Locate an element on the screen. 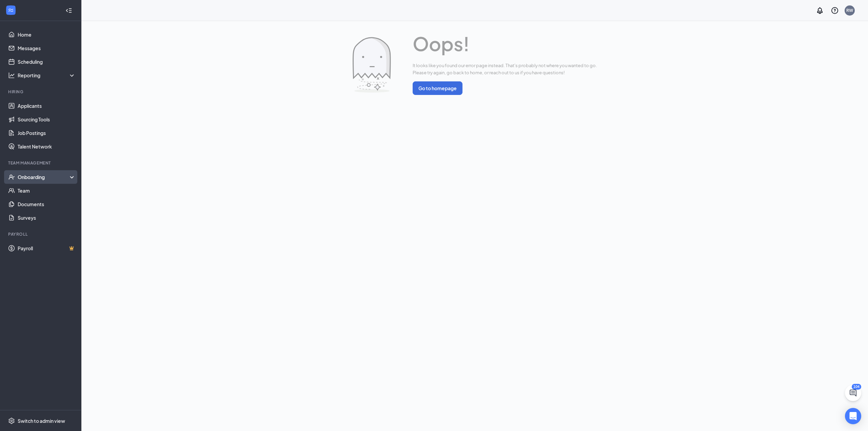  div: Reporting is located at coordinates (47, 75).